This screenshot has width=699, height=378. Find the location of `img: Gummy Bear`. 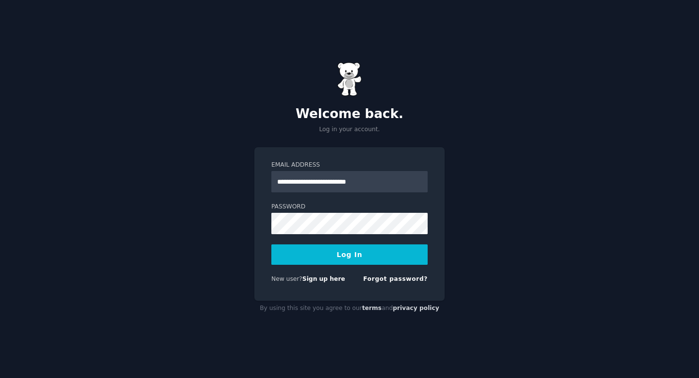

img: Gummy Bear is located at coordinates (349, 79).